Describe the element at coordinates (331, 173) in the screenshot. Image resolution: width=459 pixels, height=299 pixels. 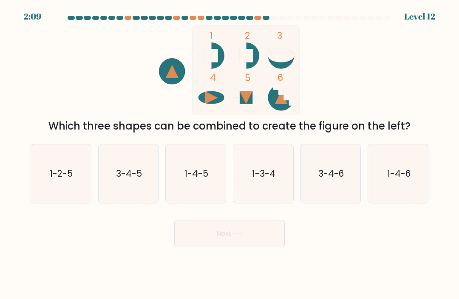
I see `text: 3-4-6` at that location.